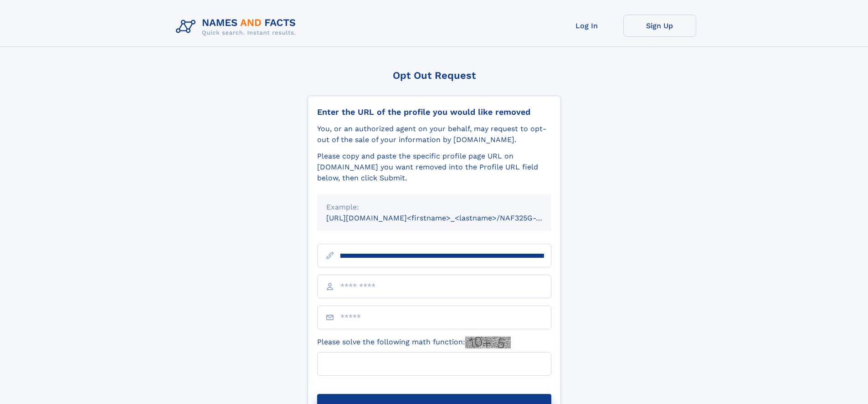  Describe the element at coordinates (434, 76) in the screenshot. I see `div: Opt Out Request` at that location.